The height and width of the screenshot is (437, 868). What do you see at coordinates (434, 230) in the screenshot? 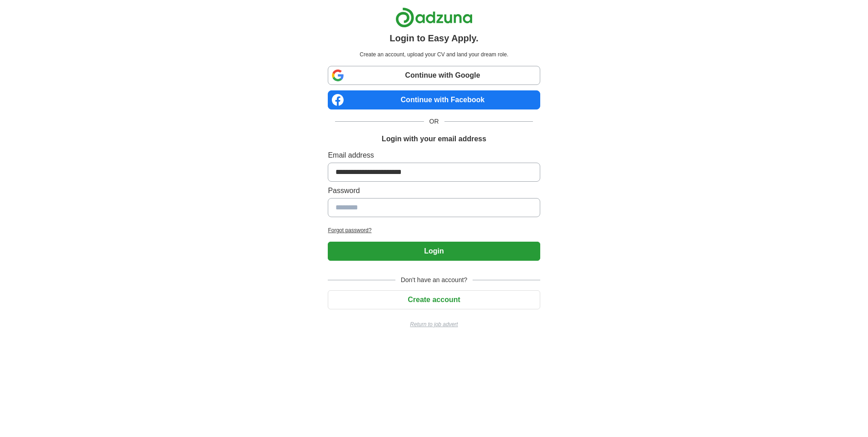
I see `a: Forgot password?` at bounding box center [434, 230].